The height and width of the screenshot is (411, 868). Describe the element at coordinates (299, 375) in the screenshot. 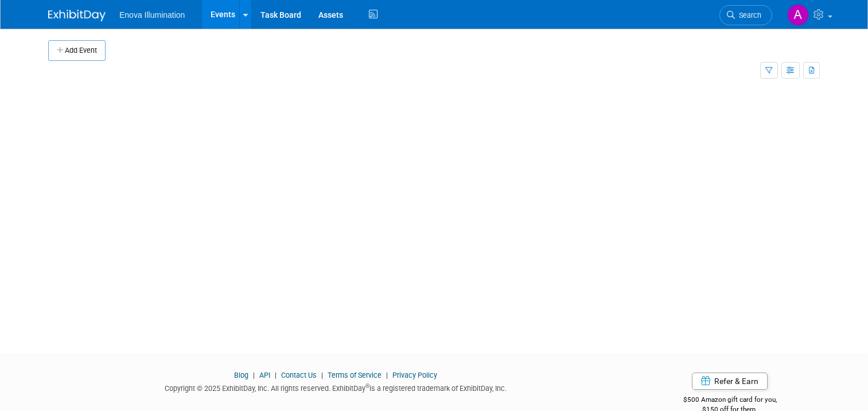

I see `a: Contact Us` at that location.